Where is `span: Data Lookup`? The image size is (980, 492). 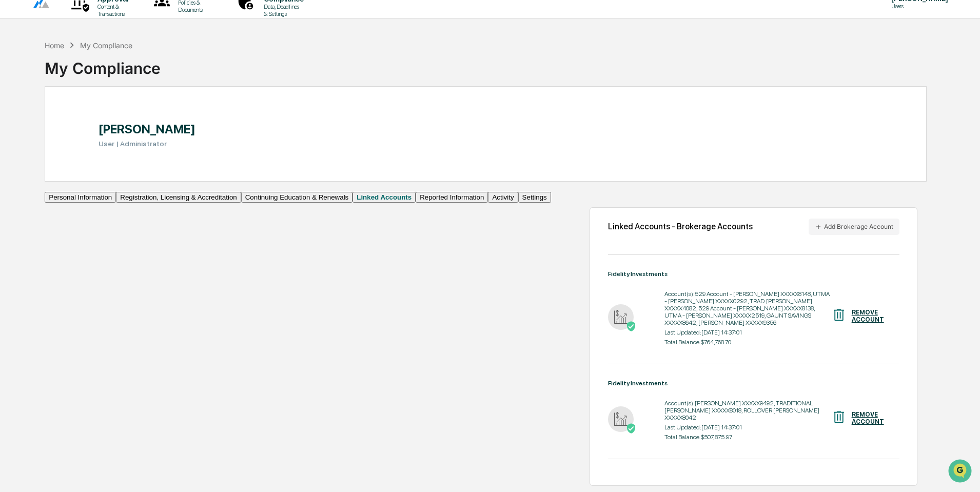 span: Data Lookup is located at coordinates (42, 154).